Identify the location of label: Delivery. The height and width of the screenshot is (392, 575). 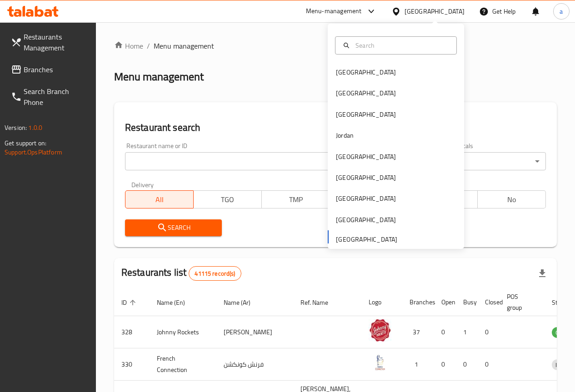
(142, 184).